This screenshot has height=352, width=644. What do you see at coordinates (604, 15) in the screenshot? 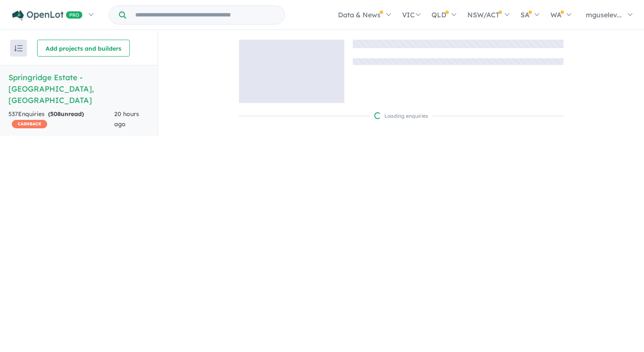
I see `span: mguselev...` at bounding box center [604, 15].